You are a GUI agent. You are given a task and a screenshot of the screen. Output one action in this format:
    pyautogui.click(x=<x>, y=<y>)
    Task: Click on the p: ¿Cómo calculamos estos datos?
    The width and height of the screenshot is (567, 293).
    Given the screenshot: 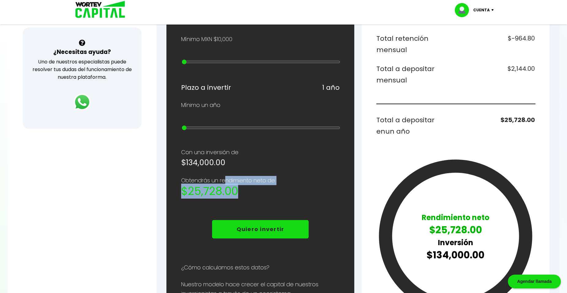 What is the action you would take?
    pyautogui.click(x=260, y=268)
    